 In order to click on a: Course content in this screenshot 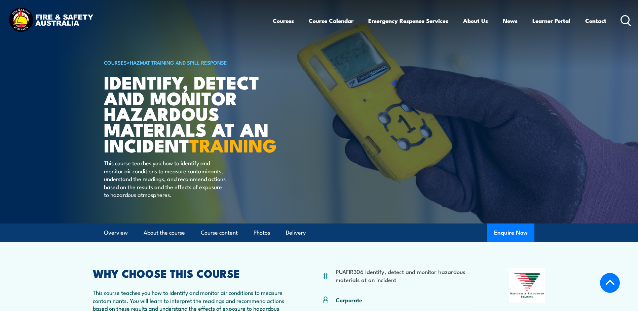, I will do `click(219, 232)`.